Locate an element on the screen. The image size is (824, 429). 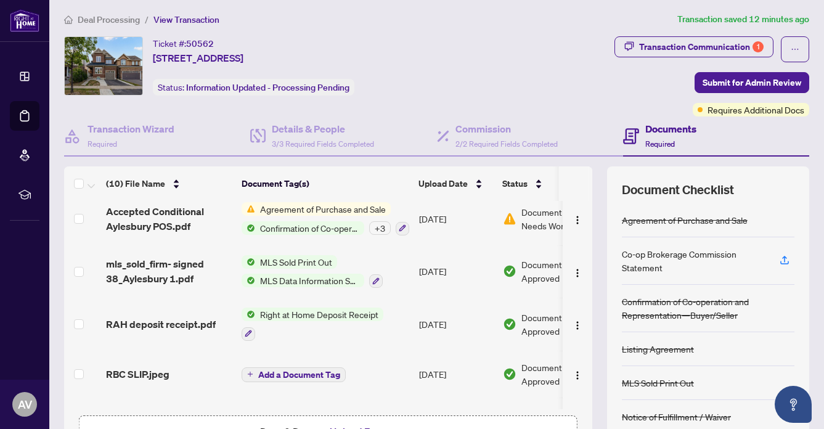
span: Confirmation of Co-operation and Representation—Buyer/Seller is located at coordinates (309, 228).